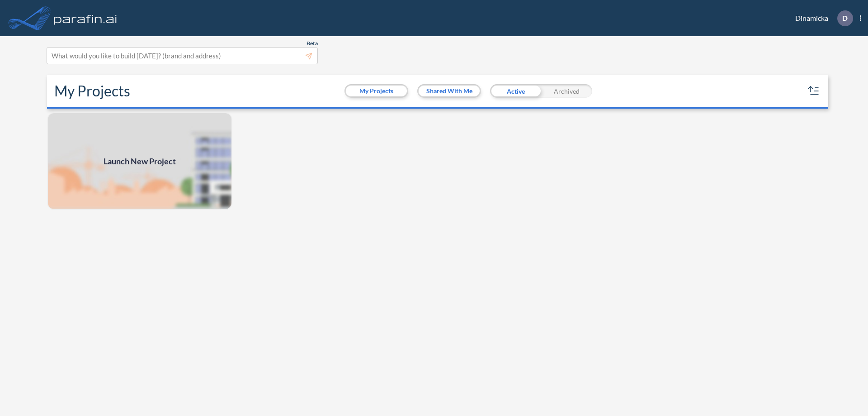 This screenshot has height=416, width=868. I want to click on span: Launch New Project, so click(140, 161).